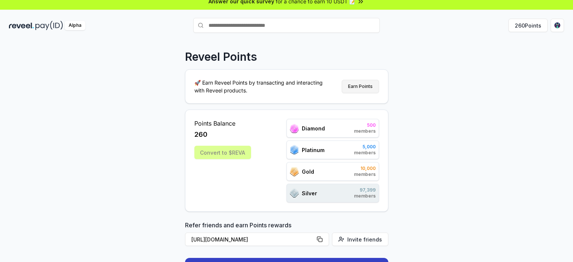 The width and height of the screenshot is (573, 262). What do you see at coordinates (75, 25) in the screenshot?
I see `div: Alpha` at bounding box center [75, 25].